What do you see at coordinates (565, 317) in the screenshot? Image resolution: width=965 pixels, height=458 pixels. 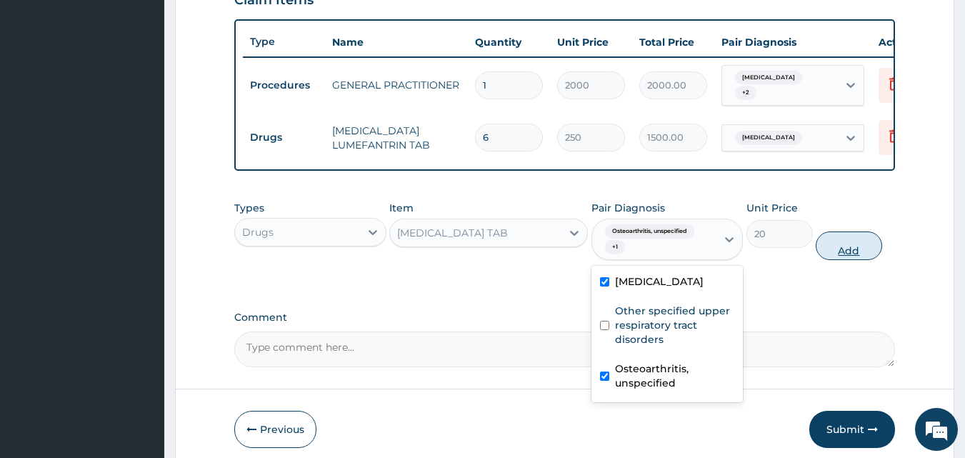 I see `label: Comment` at bounding box center [565, 317].